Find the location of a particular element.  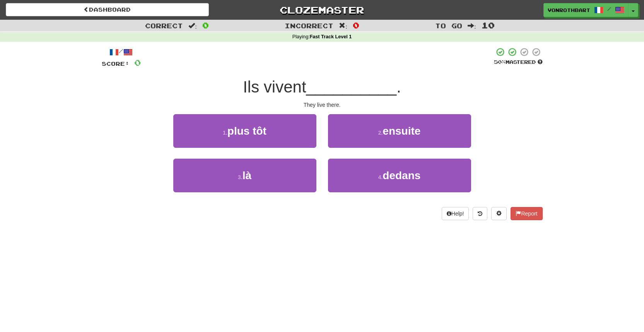

button: 2.ensuite is located at coordinates (400, 131).